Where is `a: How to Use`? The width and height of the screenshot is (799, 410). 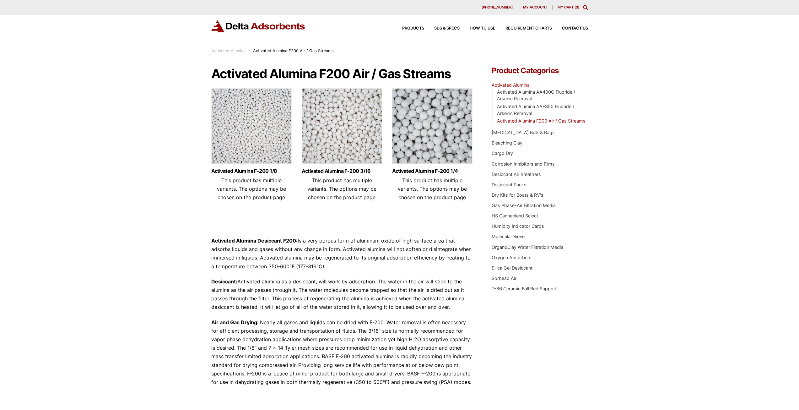
a: How to Use is located at coordinates (477, 28).